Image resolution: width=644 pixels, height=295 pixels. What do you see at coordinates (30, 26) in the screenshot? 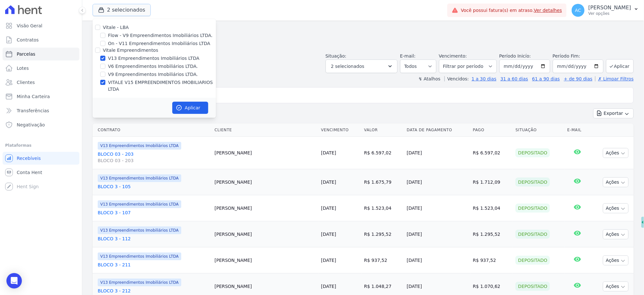
I see `span: Visão Geral` at bounding box center [30, 26].